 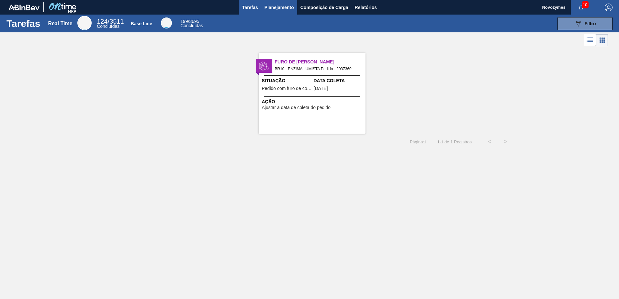 What do you see at coordinates (317, 69) in the screenshot?
I see `span: BR10 - ENZIMA LUMISTA Pedido - 2037360` at bounding box center [317, 69].